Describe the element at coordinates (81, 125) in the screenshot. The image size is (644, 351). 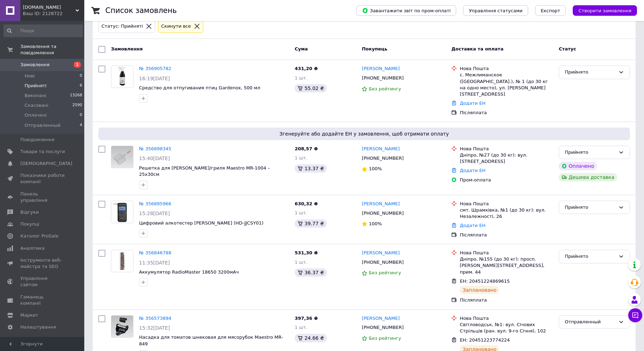
I see `span: 4` at that location.